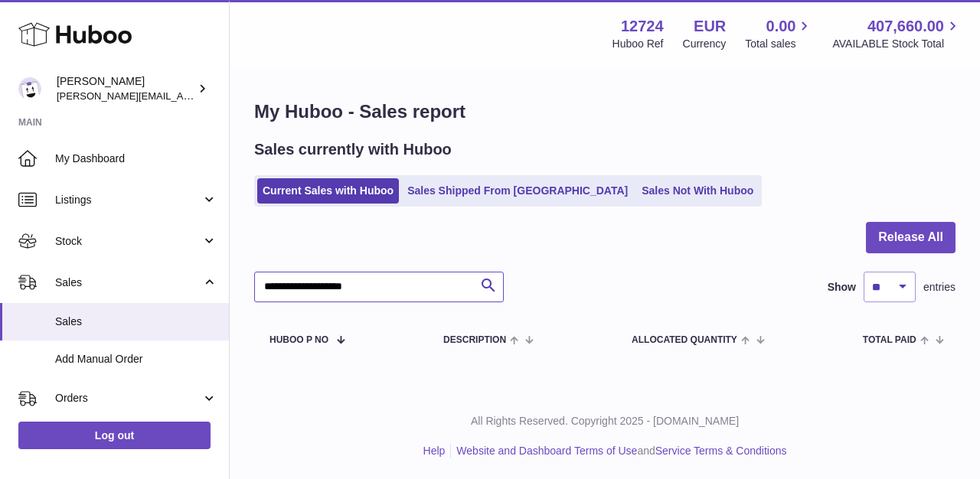 This screenshot has width=980, height=479. Describe the element at coordinates (137, 158) in the screenshot. I see `span: My Dashboard` at that location.